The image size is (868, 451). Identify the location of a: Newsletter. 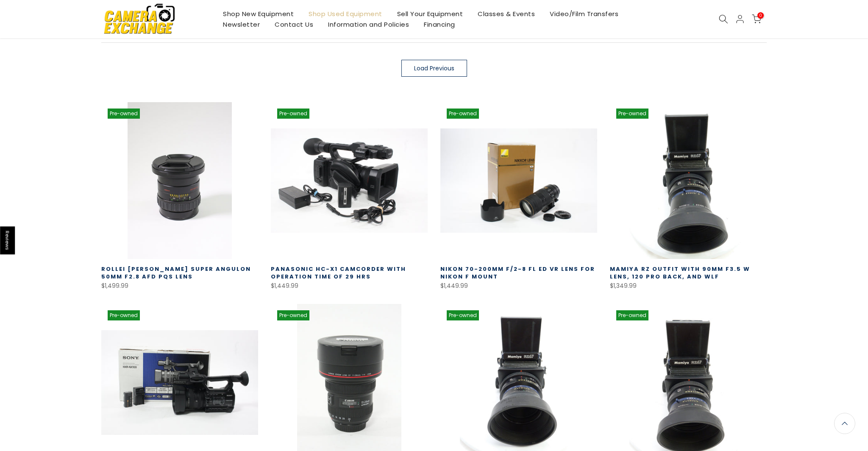
(242, 24).